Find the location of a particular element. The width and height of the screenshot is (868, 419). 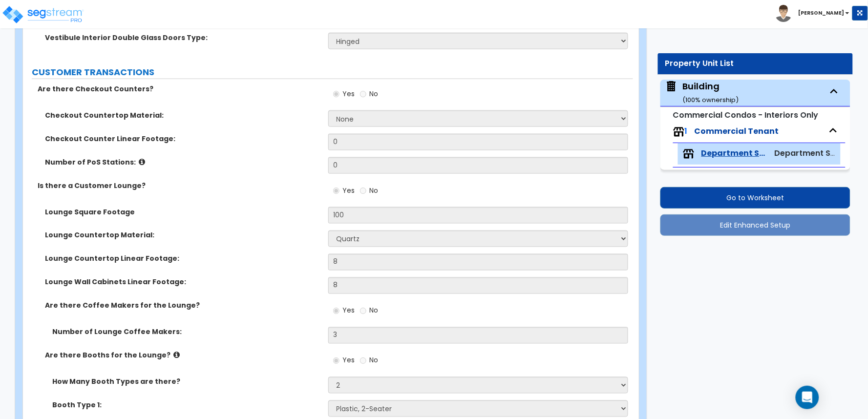

span: 1 is located at coordinates (686, 131).